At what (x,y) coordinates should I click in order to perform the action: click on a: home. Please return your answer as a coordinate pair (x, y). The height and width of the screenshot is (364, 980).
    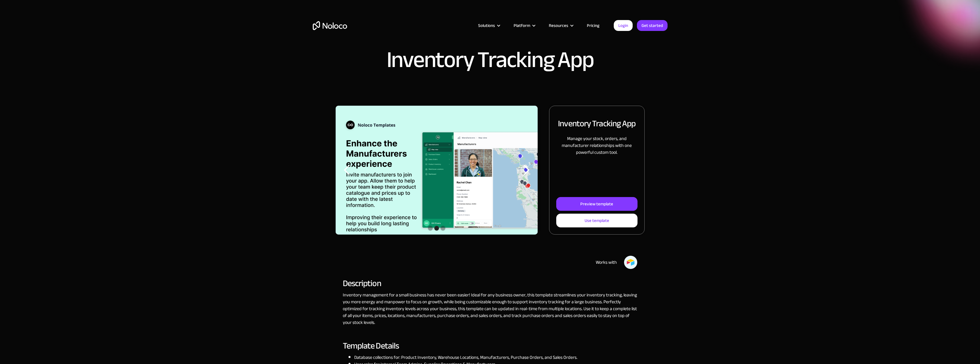
    Looking at the image, I should click on (330, 25).